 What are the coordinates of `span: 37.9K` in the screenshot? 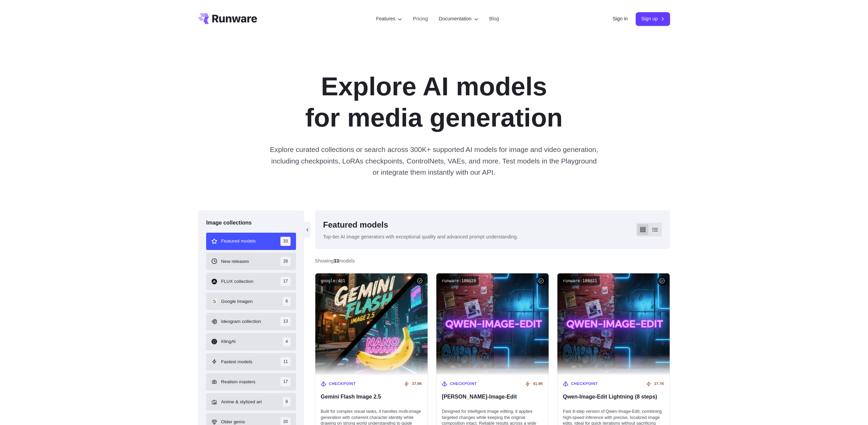 It's located at (417, 384).